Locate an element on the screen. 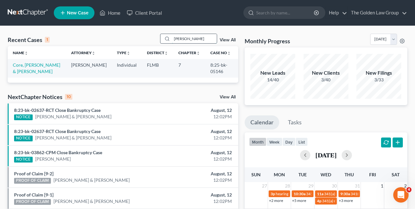 Image resolution: width=415 pixels, height=209 pixels. span: Fri is located at coordinates (372, 174).